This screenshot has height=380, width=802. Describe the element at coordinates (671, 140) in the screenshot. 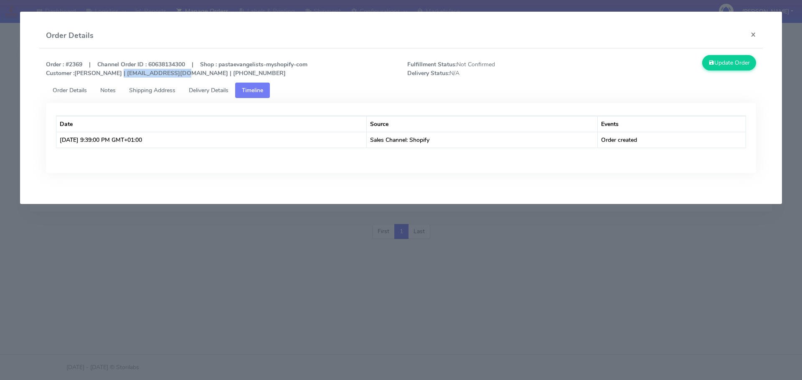

I see `td: Order created` at that location.